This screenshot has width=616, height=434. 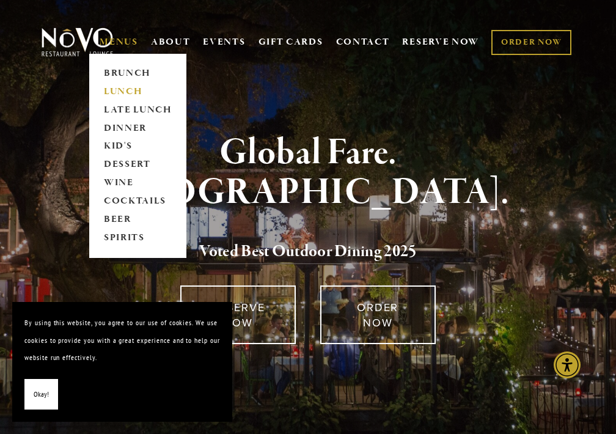 I want to click on p: By using this website, you agree to our use of cookies. We use cookies to provide you with a grea..., so click(x=122, y=341).